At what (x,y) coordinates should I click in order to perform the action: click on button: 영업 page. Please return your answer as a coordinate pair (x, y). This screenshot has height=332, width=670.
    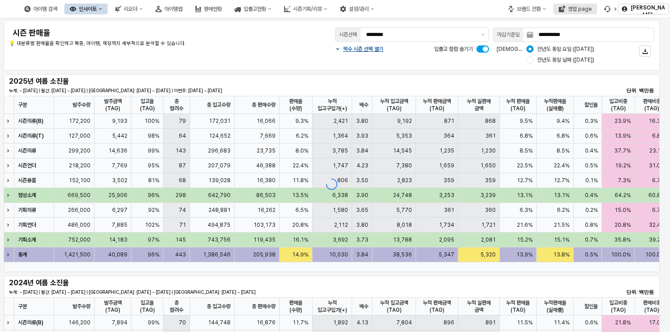
    Looking at the image, I should click on (575, 9).